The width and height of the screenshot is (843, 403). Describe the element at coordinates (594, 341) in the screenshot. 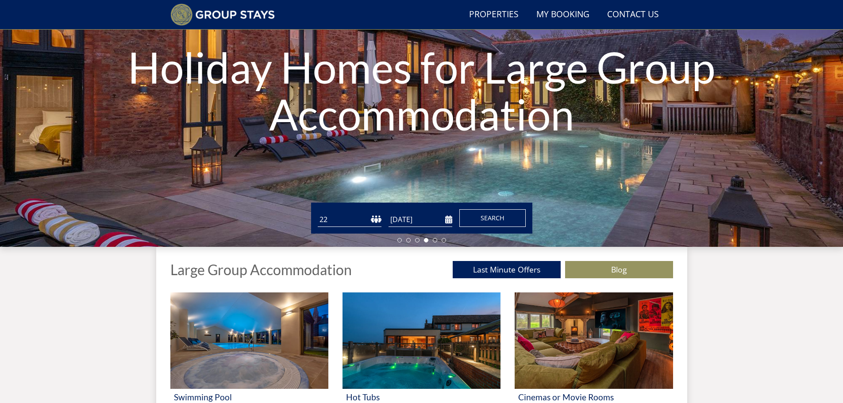

I see `img: 'Cinemas or Movie Rooms' - Large Group Accommodation Holiday Ideas` at that location.